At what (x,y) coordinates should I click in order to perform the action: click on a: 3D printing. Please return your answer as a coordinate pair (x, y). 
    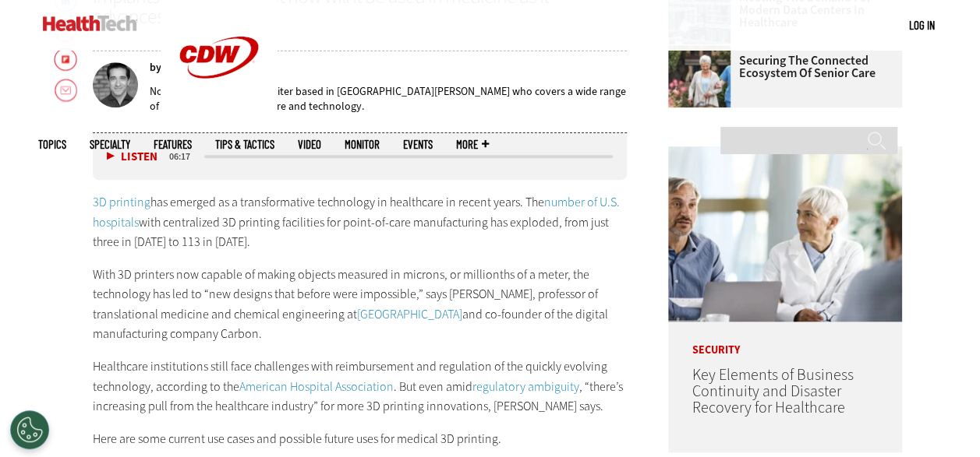
    Looking at the image, I should click on (122, 202).